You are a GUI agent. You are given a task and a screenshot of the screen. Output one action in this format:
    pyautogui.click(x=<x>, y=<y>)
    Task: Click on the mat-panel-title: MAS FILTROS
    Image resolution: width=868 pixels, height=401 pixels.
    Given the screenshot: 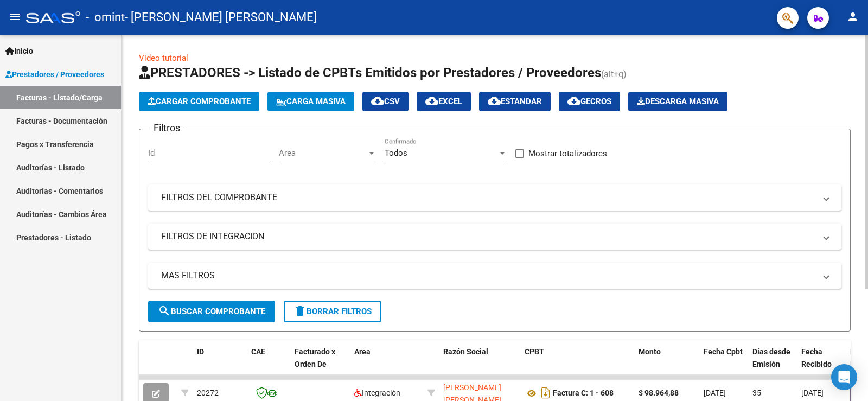 What is the action you would take?
    pyautogui.click(x=488, y=276)
    